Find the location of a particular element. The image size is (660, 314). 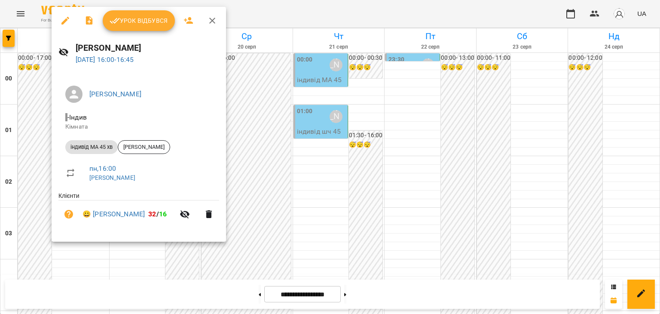

button: Візит ще не сплачено. Додати оплату? is located at coordinates (69, 214).